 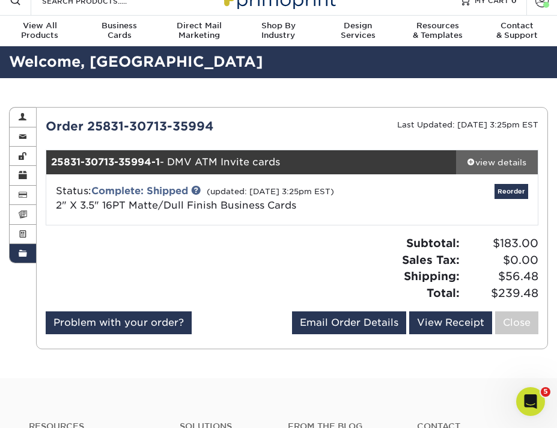 I want to click on span: $239.48, so click(x=500, y=293).